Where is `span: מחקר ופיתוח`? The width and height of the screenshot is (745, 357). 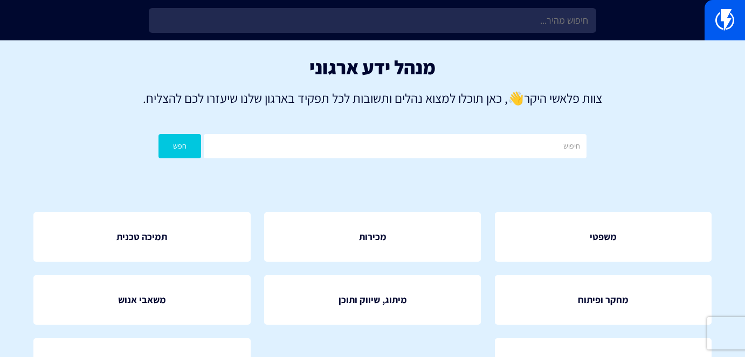 span: מחקר ופיתוח is located at coordinates (603, 300).